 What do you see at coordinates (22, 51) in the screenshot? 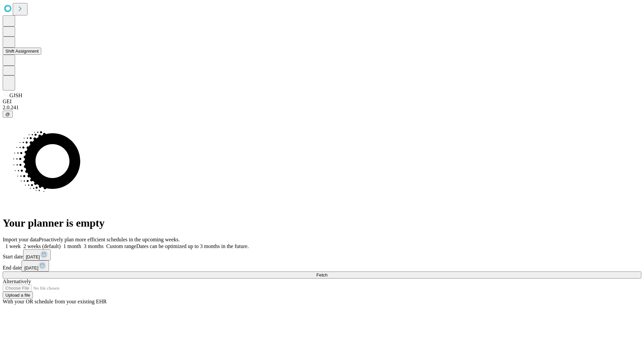
I see `button: Shift Assignment` at bounding box center [22, 51].